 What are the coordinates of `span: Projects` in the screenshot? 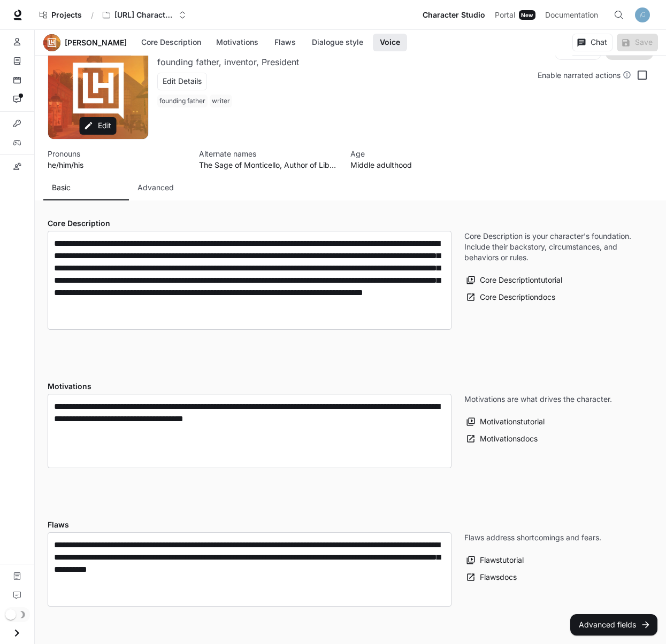 It's located at (66, 15).